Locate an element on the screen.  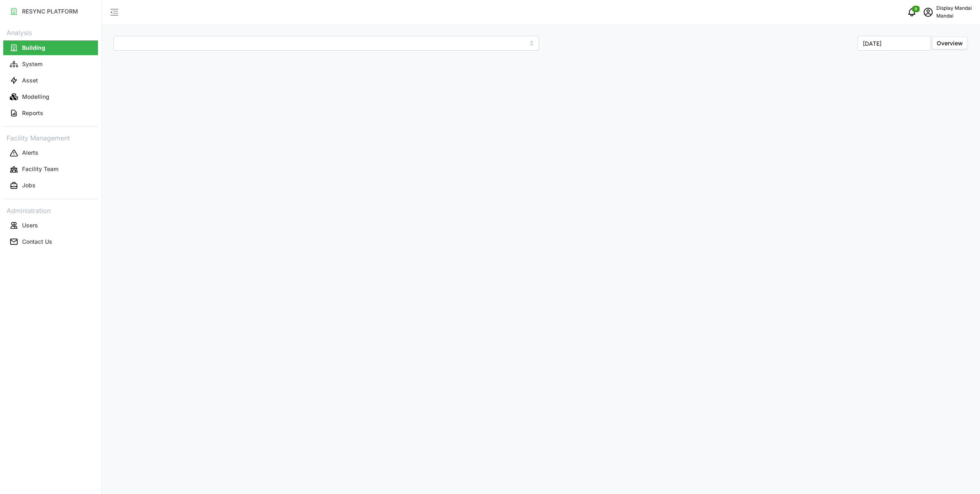
button: Building is located at coordinates (50, 47).